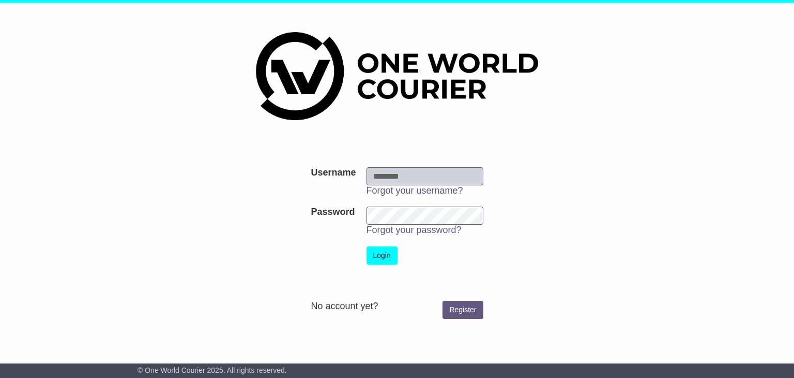 This screenshot has height=378, width=794. Describe the element at coordinates (212, 370) in the screenshot. I see `span: © One World Courier 2025. All rights reserved.` at that location.